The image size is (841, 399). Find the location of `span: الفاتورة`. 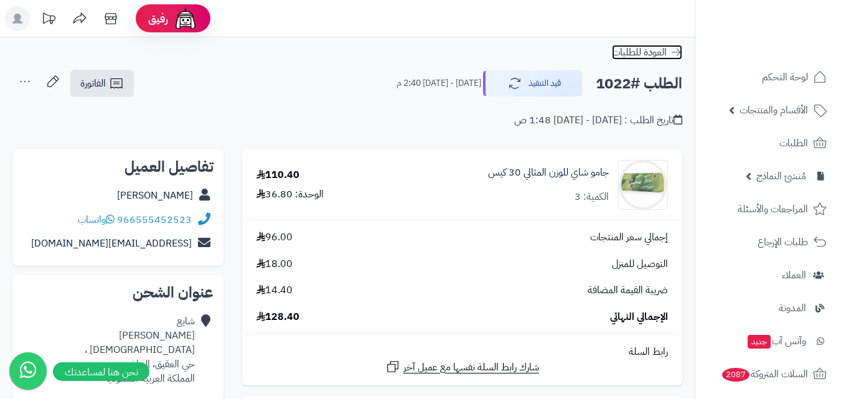

span: الفاتورة is located at coordinates (93, 83).